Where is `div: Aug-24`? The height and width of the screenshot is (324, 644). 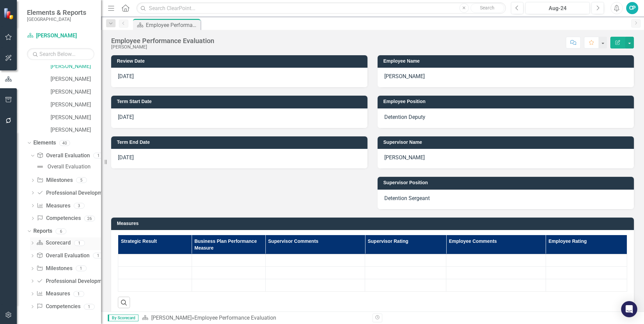
div: Aug-24 is located at coordinates (557, 9).